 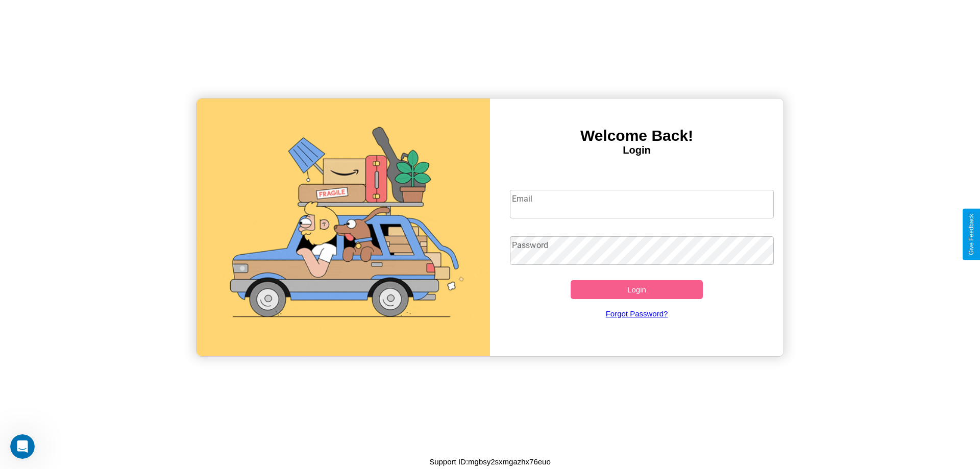 I want to click on h4: Login, so click(x=637, y=150).